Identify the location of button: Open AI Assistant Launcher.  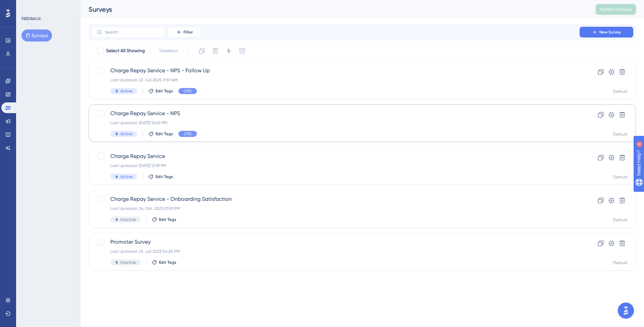
(10, 10).